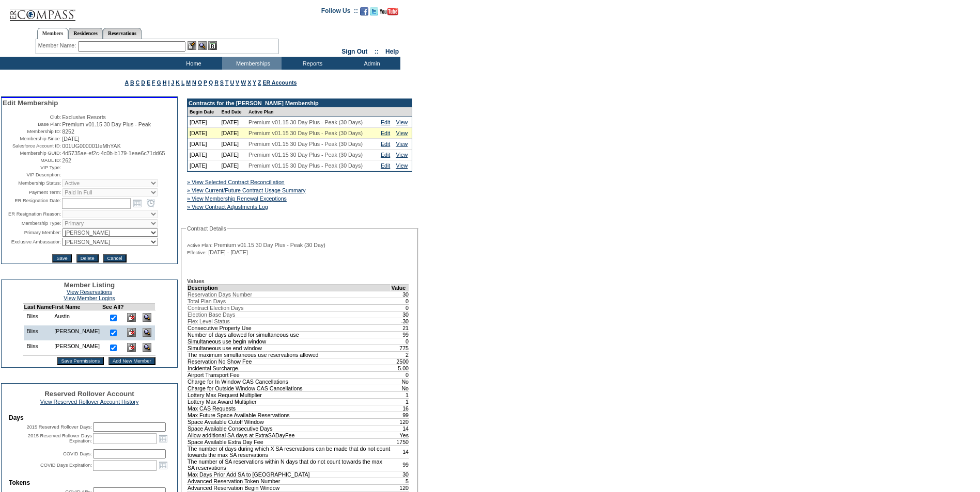  What do you see at coordinates (217, 83) in the screenshot?
I see `a: R` at bounding box center [217, 83].